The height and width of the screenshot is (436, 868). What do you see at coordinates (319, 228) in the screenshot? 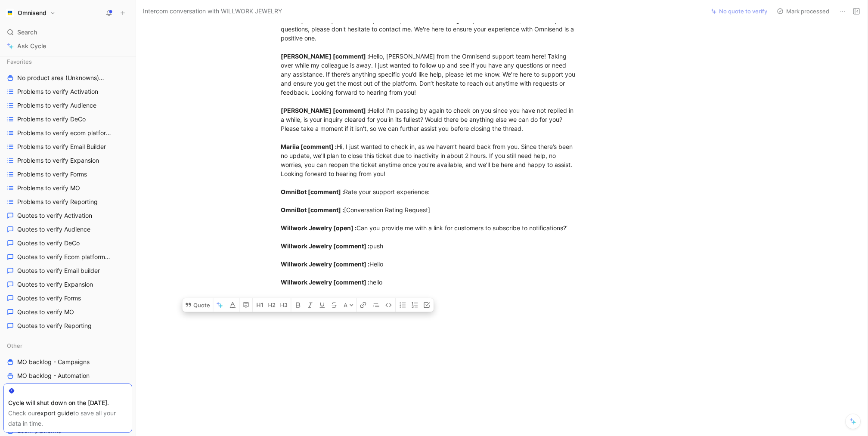
I see `strong: Willwork Jewelry [open] :` at bounding box center [319, 228].